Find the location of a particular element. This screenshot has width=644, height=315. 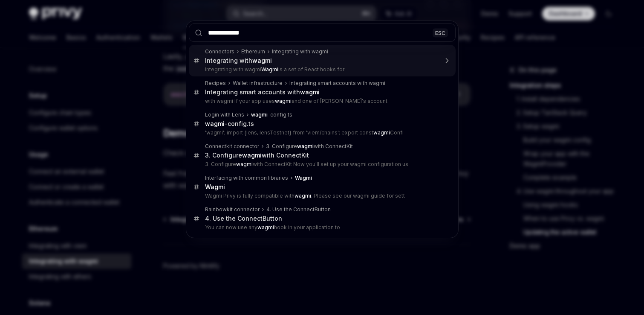

div: Connectkit connector is located at coordinates (232, 146).